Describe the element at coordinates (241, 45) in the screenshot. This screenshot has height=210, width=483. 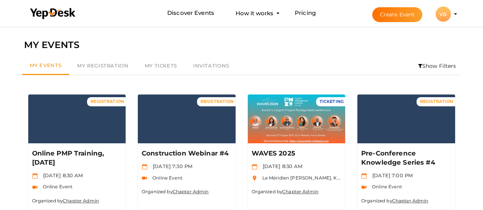
I see `div: MY EVENTS` at that location.